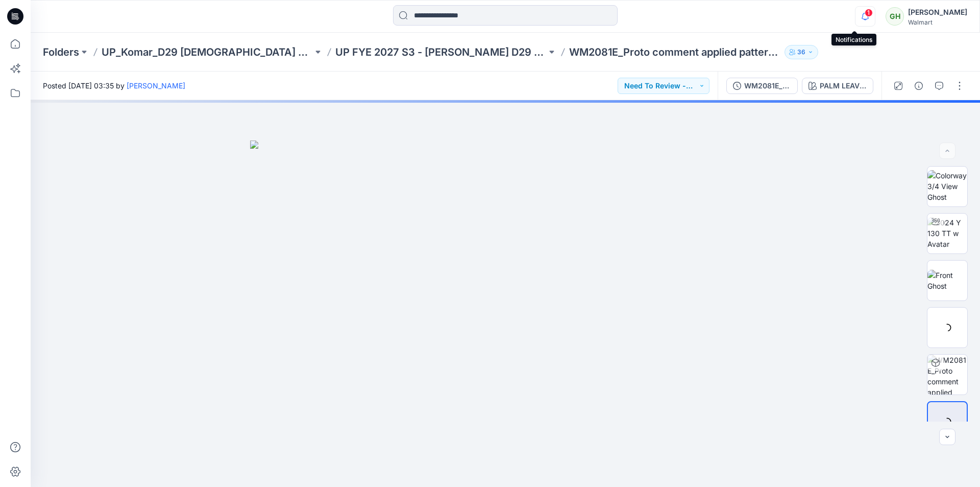 The height and width of the screenshot is (487, 980). What do you see at coordinates (801, 52) in the screenshot?
I see `p: 36` at bounding box center [801, 52].